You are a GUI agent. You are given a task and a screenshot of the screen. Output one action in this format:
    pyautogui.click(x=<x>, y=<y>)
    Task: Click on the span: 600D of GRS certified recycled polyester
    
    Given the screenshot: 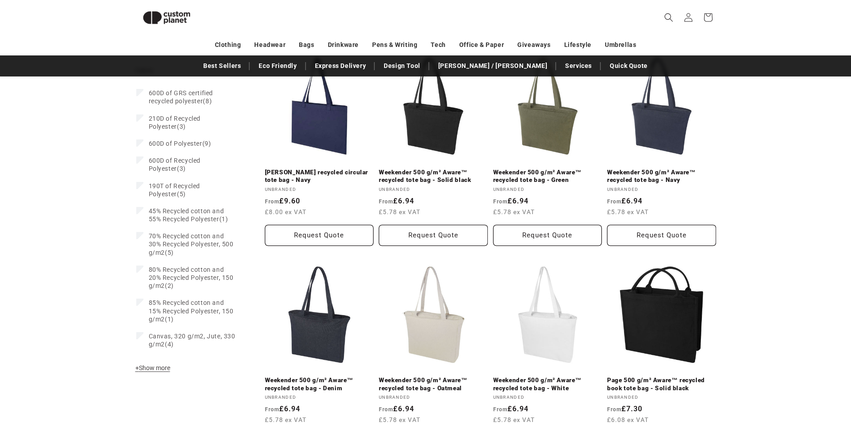 What is the action you would take?
    pyautogui.click(x=181, y=97)
    